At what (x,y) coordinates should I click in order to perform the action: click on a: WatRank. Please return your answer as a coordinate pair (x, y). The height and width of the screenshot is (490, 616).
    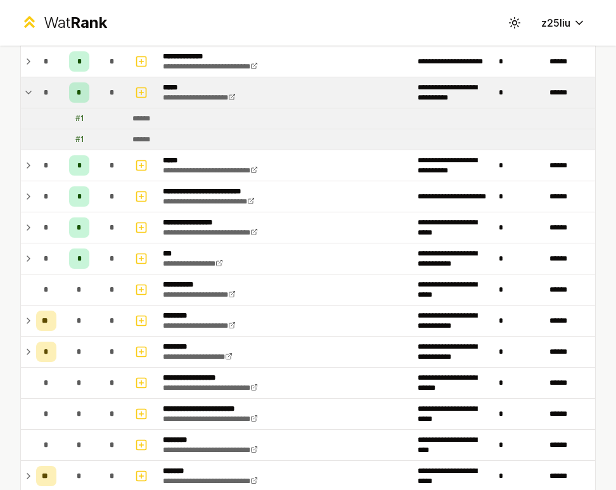
    Looking at the image, I should click on (63, 23).